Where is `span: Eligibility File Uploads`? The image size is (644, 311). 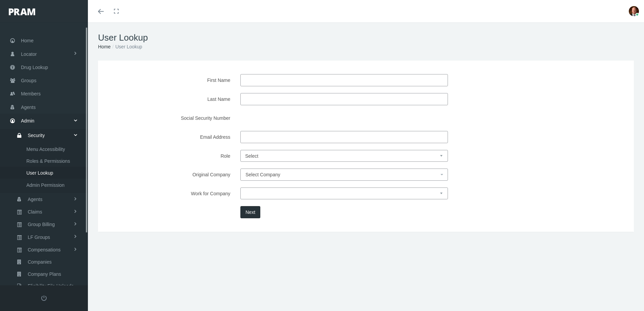
span: Eligibility File Uploads is located at coordinates (51, 286).